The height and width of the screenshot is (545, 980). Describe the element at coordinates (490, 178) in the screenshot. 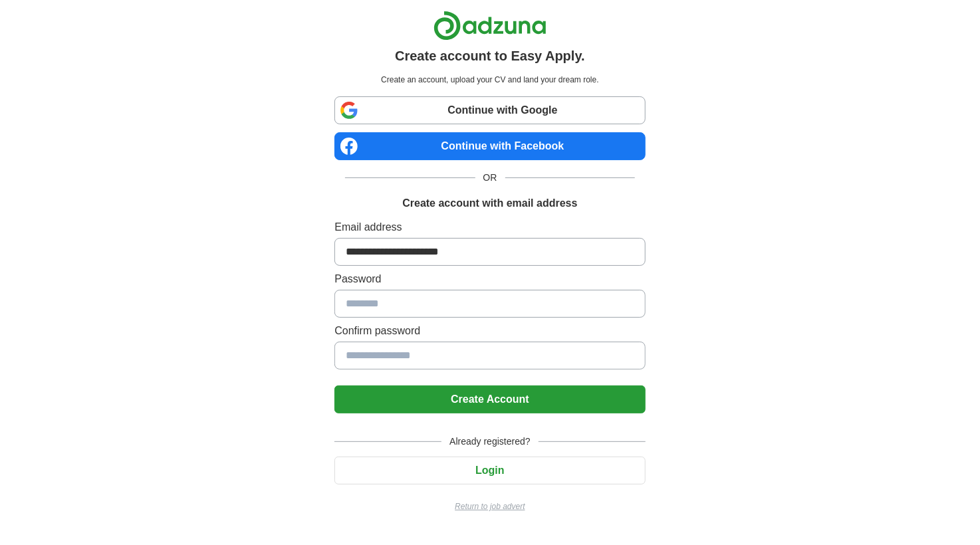

I see `span: OR` at that location.